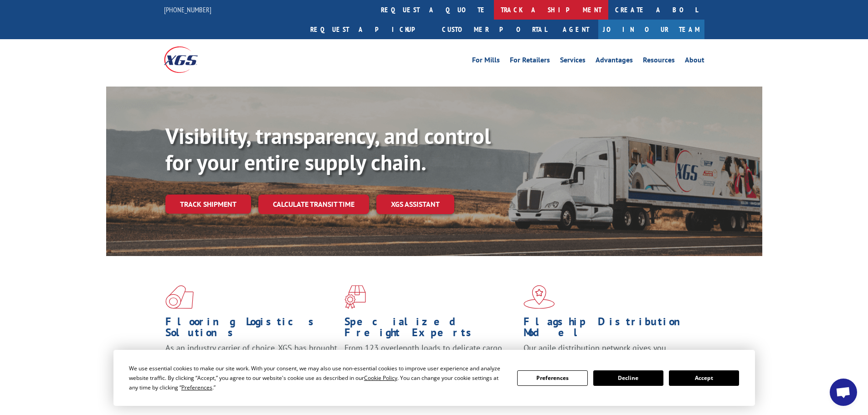  Describe the element at coordinates (609, 329) in the screenshot. I see `h1: Flagship Distribution Model` at that location.